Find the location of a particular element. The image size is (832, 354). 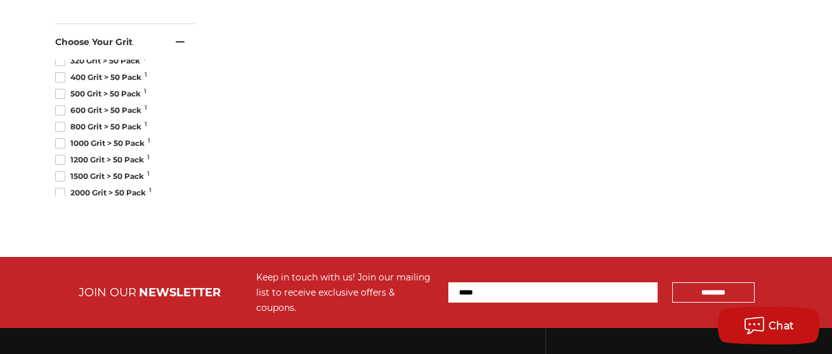

span: 1200 Grit > 50 Pack is located at coordinates (101, 160).